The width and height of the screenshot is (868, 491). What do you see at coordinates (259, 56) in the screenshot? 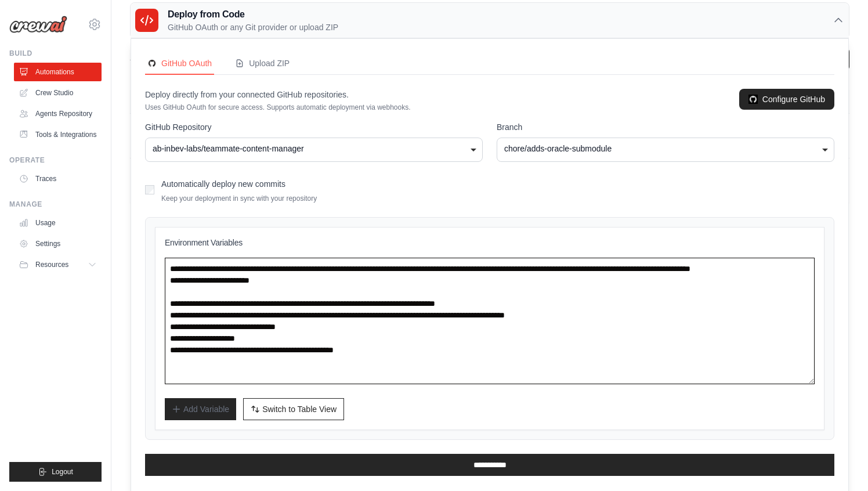
I see `h2: Automations Live` at bounding box center [259, 56].